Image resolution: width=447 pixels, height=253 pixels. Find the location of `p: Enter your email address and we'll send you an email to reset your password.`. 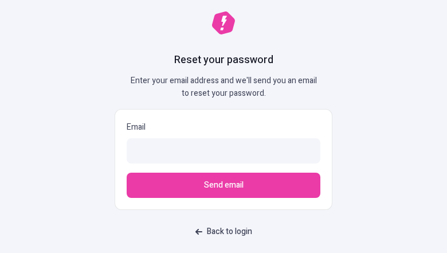

p: Enter your email address and we'll send you an email to reset your password. is located at coordinates (224, 87).